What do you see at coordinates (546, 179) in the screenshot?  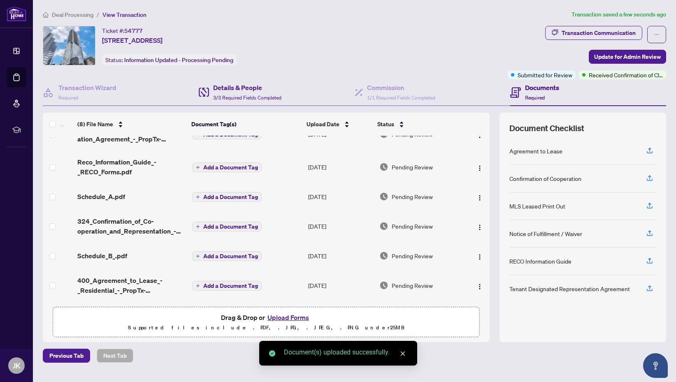 I see `div: Confirmation of Cooperation` at bounding box center [546, 179].